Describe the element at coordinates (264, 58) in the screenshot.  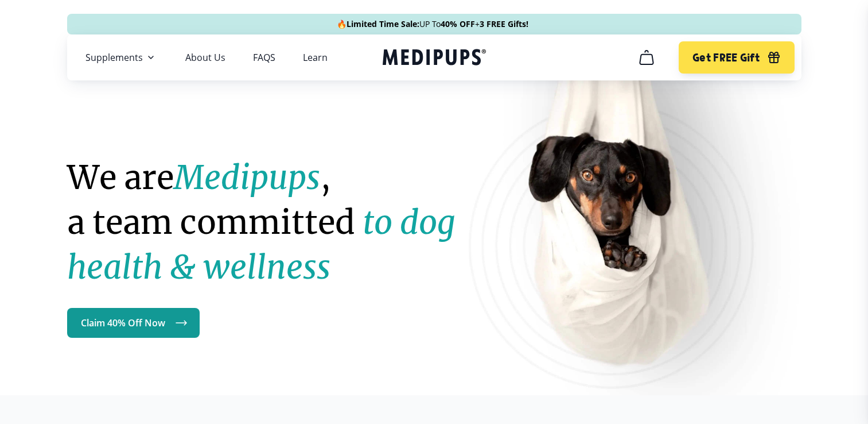
I see `a: FAQS` at that location.